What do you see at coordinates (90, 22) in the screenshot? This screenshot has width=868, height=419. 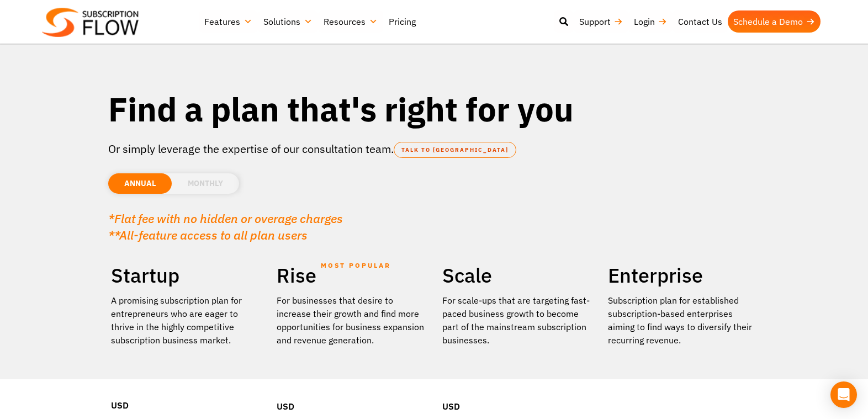 I see `img: Subscriptionflow` at bounding box center [90, 22].